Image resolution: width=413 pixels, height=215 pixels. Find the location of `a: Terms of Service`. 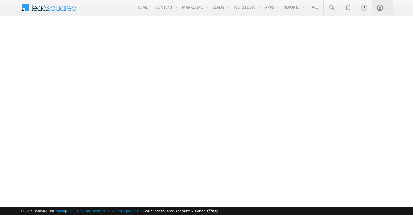

a: Terms of Service is located at coordinates (105, 210).